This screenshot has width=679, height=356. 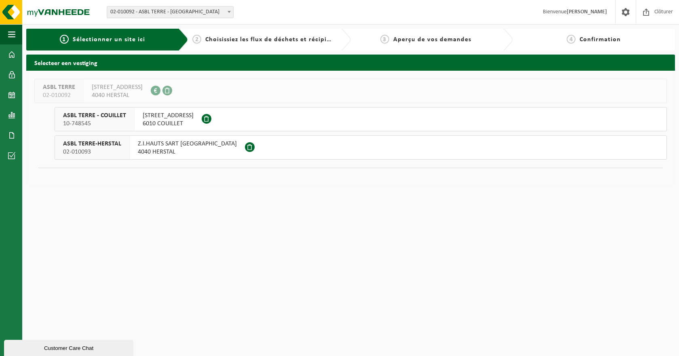 I want to click on span: Choisissiez les flux de déchets et récipients, so click(x=272, y=40).